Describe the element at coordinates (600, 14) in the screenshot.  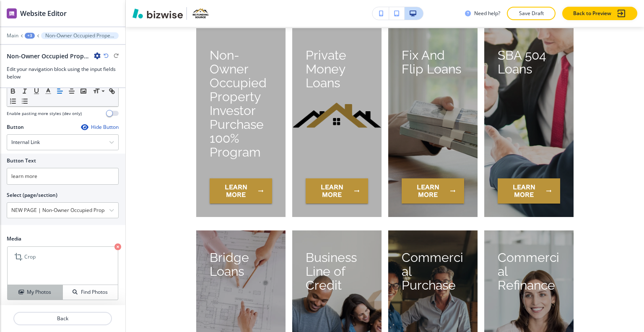
I see `button: Back to Preview` at that location.